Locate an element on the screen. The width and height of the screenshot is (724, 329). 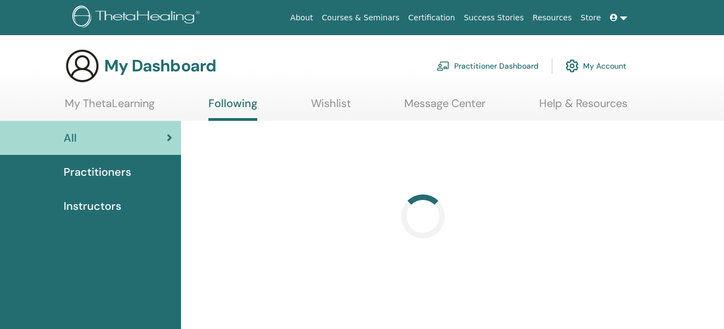
a: Resources is located at coordinates (552, 18).